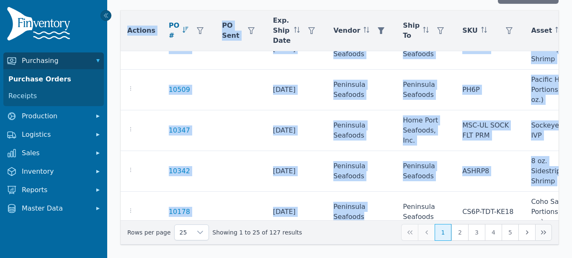 This screenshot has width=572, height=258. What do you see at coordinates (55, 61) in the screenshot?
I see `span: Purchasing` at bounding box center [55, 61].